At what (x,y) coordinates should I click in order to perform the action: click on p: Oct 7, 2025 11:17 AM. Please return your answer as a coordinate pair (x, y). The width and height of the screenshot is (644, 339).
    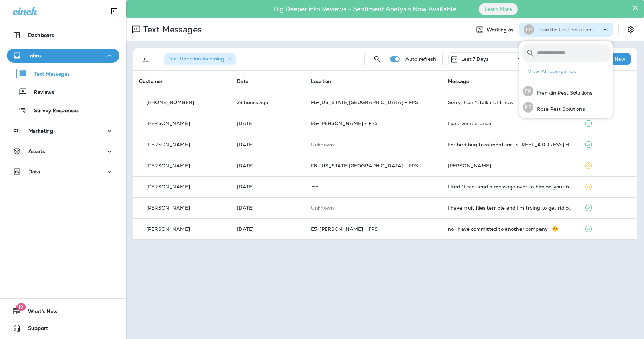
    Looking at the image, I should click on (268, 123).